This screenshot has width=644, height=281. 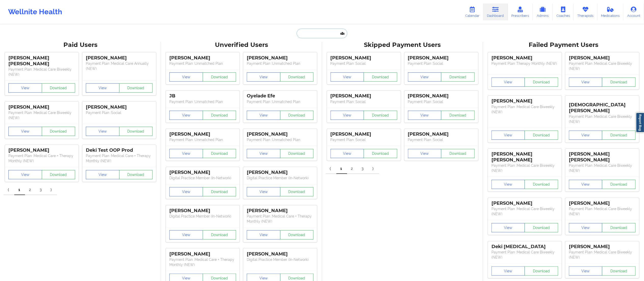 What do you see at coordinates (634, 12) in the screenshot?
I see `a: Account` at bounding box center [634, 12].